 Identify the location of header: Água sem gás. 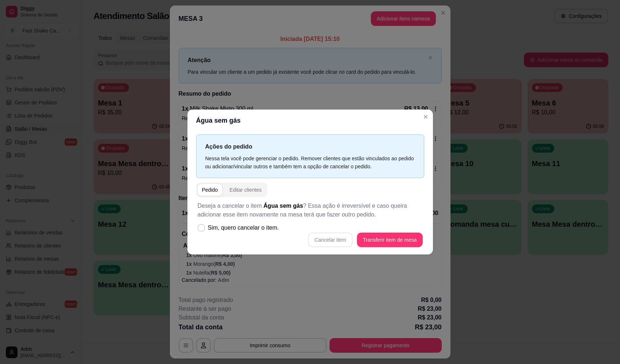
(310, 120).